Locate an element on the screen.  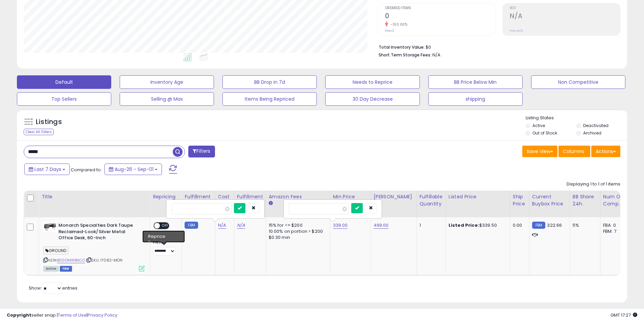
button: Last 7 Days is located at coordinates (47, 170).